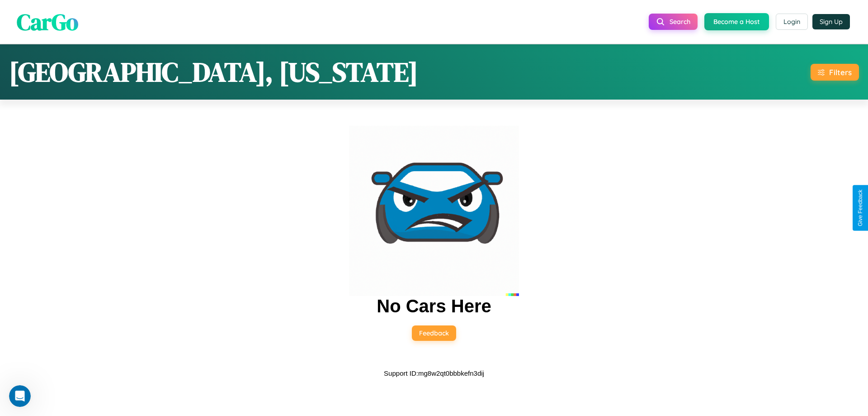 The height and width of the screenshot is (416, 868). Describe the element at coordinates (673, 22) in the screenshot. I see `button: Search` at that location.